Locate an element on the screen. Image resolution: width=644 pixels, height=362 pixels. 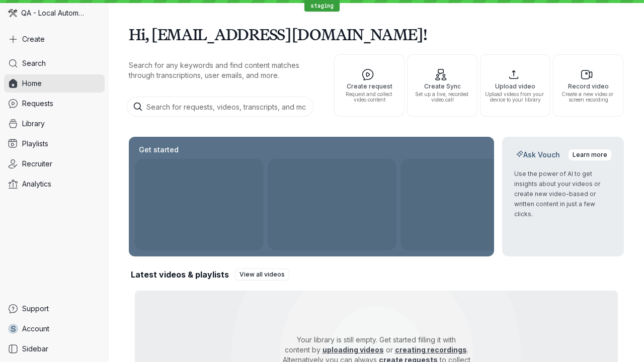
a: View all videos is located at coordinates (262, 275).